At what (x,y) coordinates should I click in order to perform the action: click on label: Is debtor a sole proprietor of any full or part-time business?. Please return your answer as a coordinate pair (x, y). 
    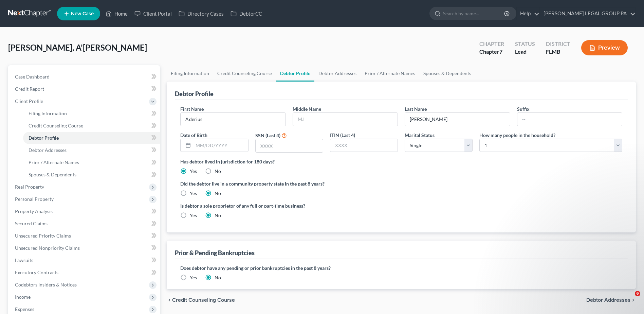
    Looking at the image, I should click on (289, 206).